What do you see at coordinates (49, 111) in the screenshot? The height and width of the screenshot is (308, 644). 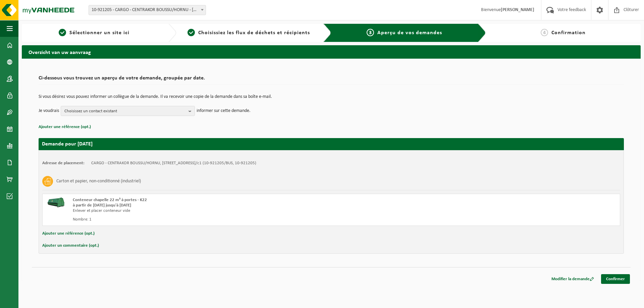 I see `p: Je voudrais` at bounding box center [49, 111].